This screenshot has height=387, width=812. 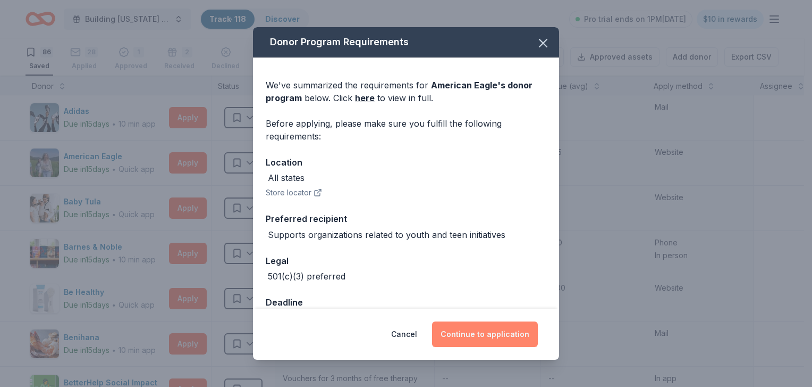 I want to click on div: Location, so click(x=406, y=162).